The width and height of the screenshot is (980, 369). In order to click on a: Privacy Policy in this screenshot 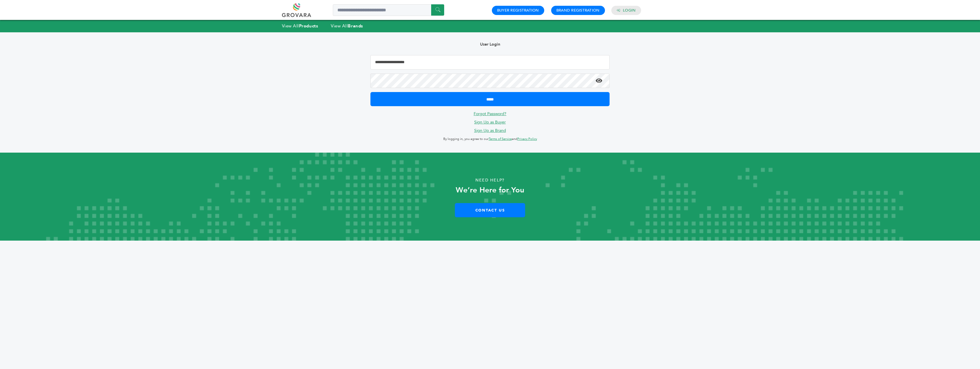, I will do `click(527, 139)`.